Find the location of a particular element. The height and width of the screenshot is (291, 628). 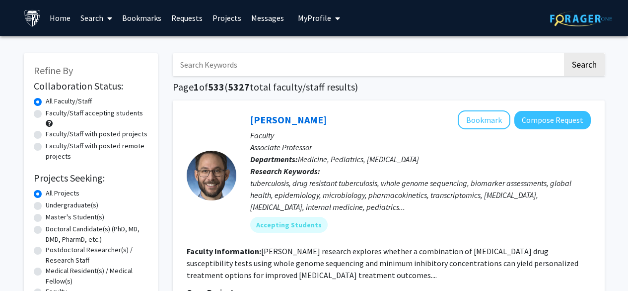

input: Search Keywords is located at coordinates (368, 65).